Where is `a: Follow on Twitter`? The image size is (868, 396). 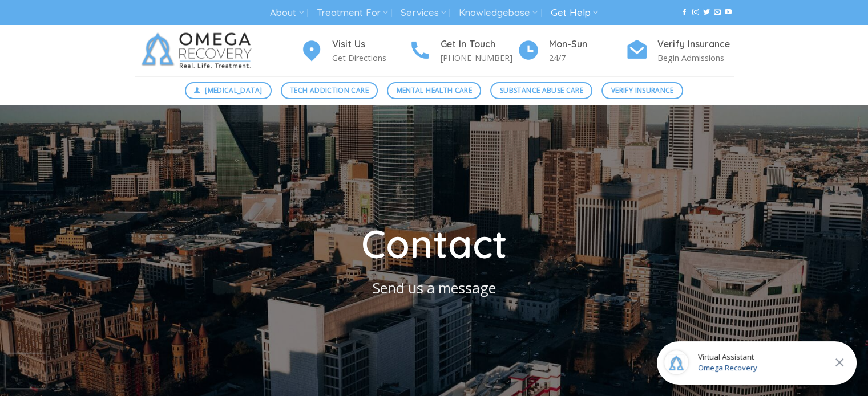
a: Follow on Twitter is located at coordinates (707, 12).